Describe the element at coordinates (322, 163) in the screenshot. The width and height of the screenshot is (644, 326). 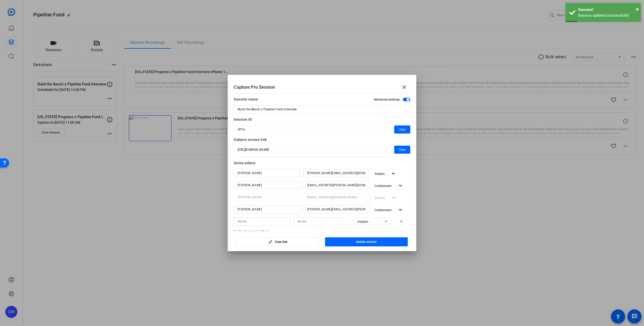
I see `div: Invite others` at that location.